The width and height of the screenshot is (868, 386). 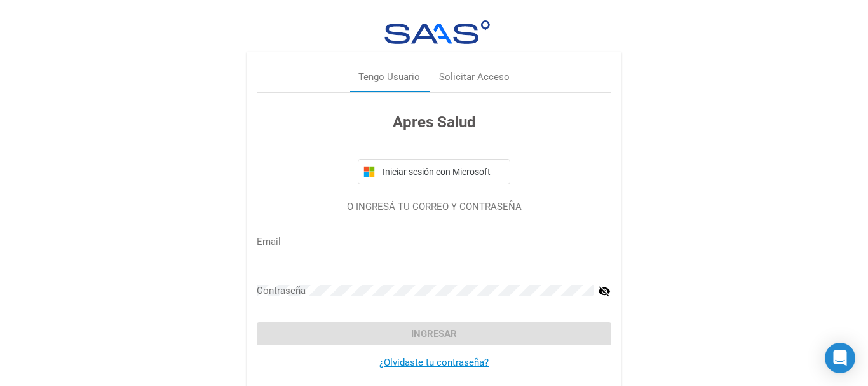 What do you see at coordinates (434, 362) in the screenshot?
I see `a: ¿Olvidaste tu contraseña?` at bounding box center [434, 362].